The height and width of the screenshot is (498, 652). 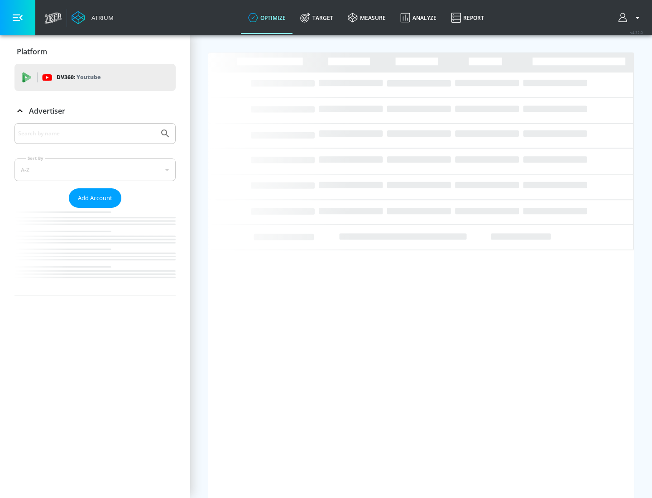 I want to click on div: Platform, so click(x=95, y=52).